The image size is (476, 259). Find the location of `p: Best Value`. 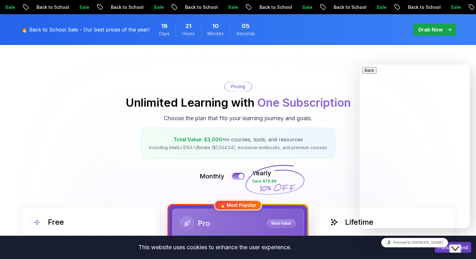

p: Best Value is located at coordinates (281, 223).